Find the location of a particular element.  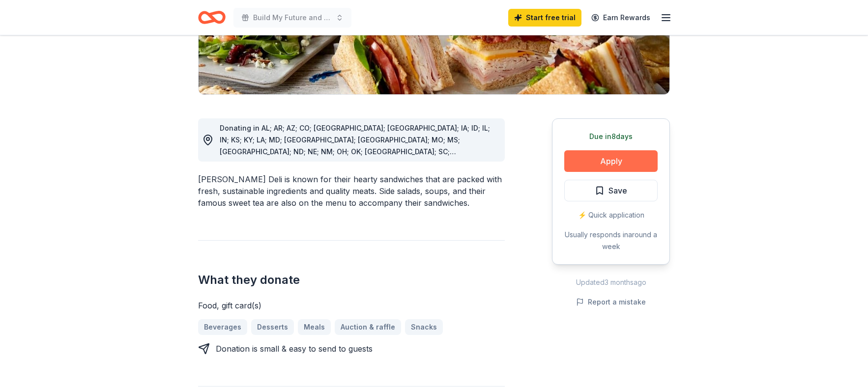

span: Save is located at coordinates (618, 191).